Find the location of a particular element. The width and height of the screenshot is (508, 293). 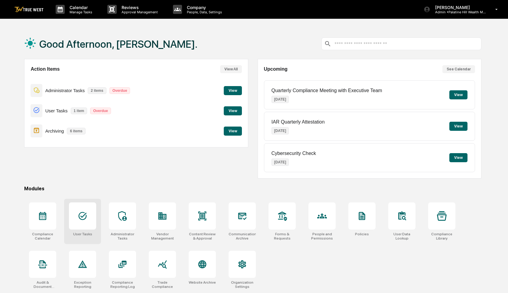

p: Company is located at coordinates (203, 7).